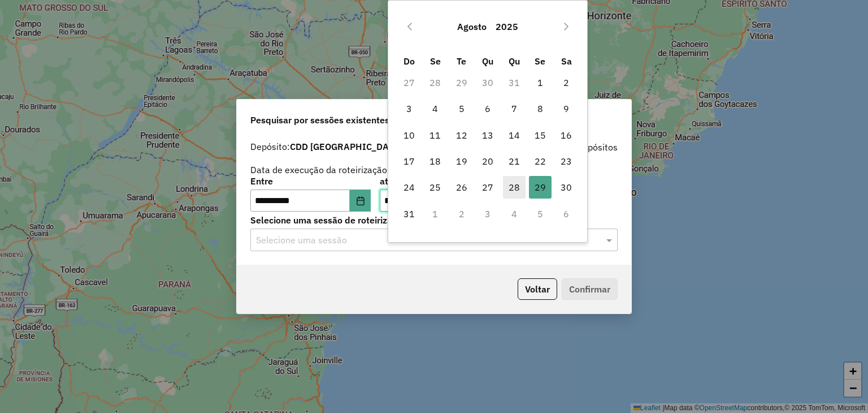 This screenshot has height=413, width=868. I want to click on span: 26, so click(461, 188).